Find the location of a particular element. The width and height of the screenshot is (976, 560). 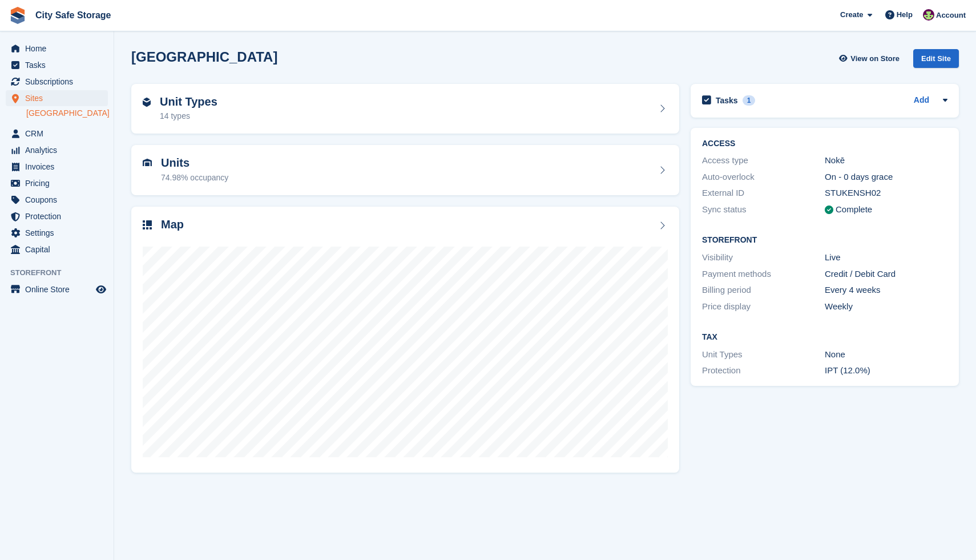

a: Units 74.98% occupancy is located at coordinates (405, 170).